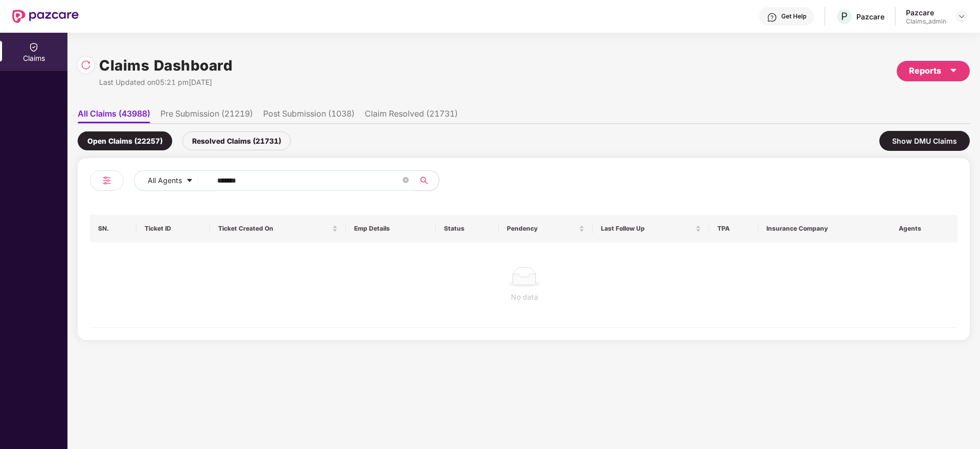 This screenshot has height=449, width=980. What do you see at coordinates (427, 180) in the screenshot?
I see `button: search` at bounding box center [427, 180].